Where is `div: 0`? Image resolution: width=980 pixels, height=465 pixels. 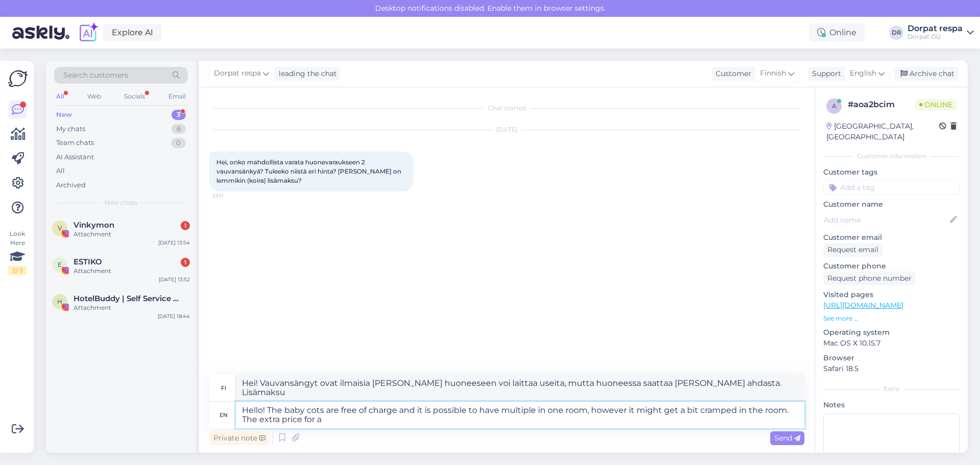
div: 0 is located at coordinates (178, 143).